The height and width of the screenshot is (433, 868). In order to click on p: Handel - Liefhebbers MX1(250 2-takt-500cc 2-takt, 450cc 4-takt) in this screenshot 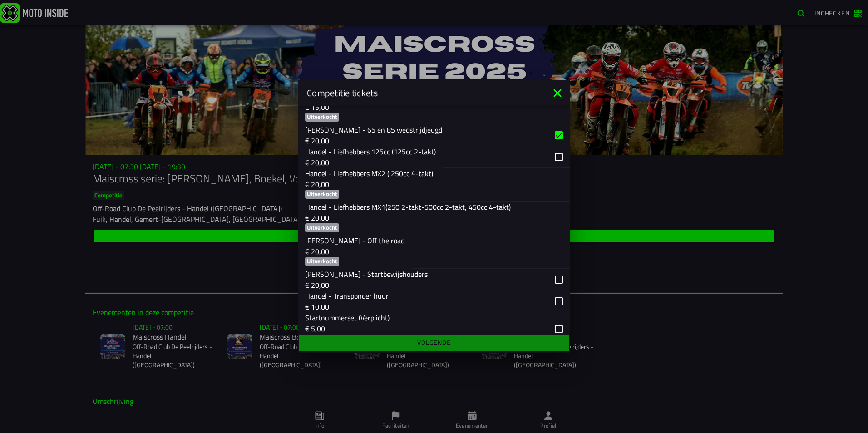, I will do `click(408, 207)`.